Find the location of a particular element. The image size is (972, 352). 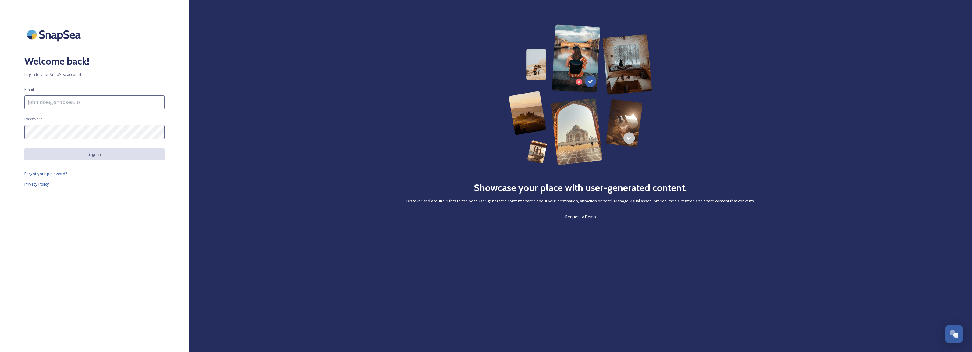

span: Discover and acquire rights to the best user-generated content shared about your destination, att... is located at coordinates (580, 201).